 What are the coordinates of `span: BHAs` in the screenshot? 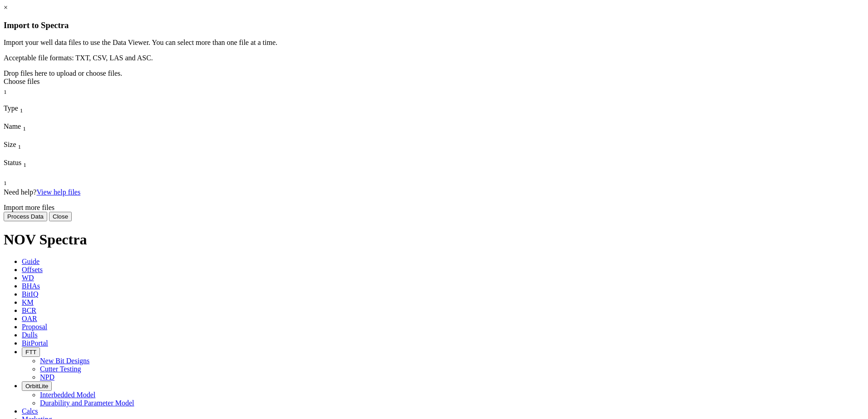 It's located at (31, 286).